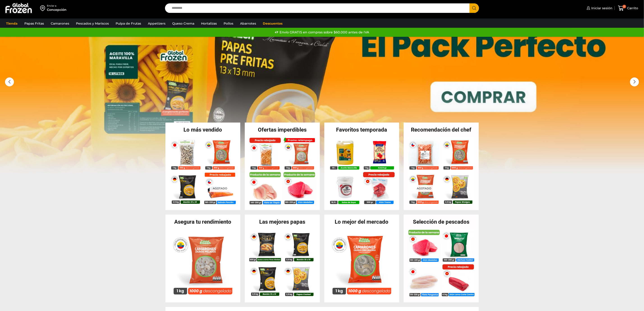  I want to click on a: Pollos, so click(228, 23).